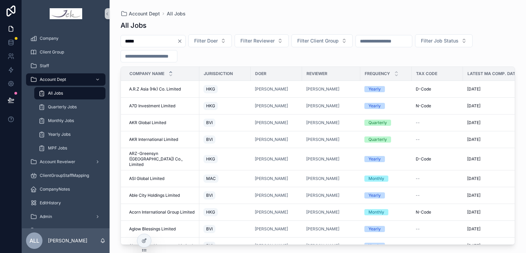  Describe the element at coordinates (218, 74) in the screenshot. I see `span: Jurisdiction` at that location.